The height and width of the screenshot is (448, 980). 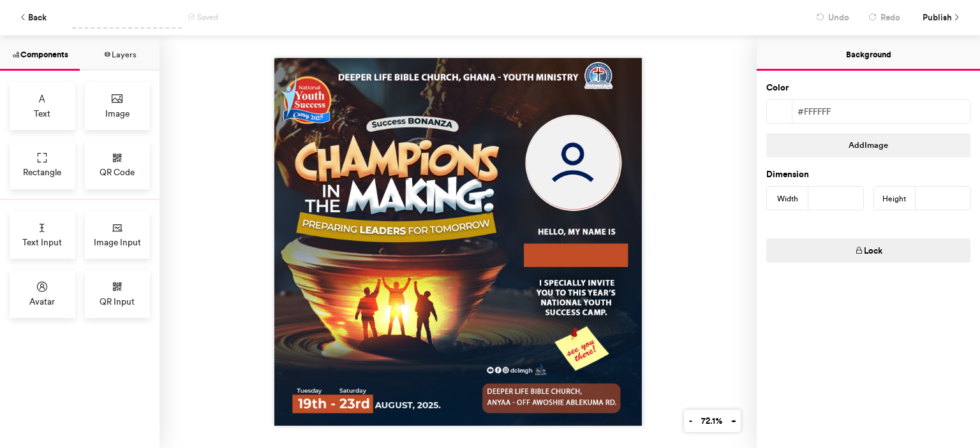 What do you see at coordinates (937, 17) in the screenshot?
I see `span: Publish` at bounding box center [937, 17].